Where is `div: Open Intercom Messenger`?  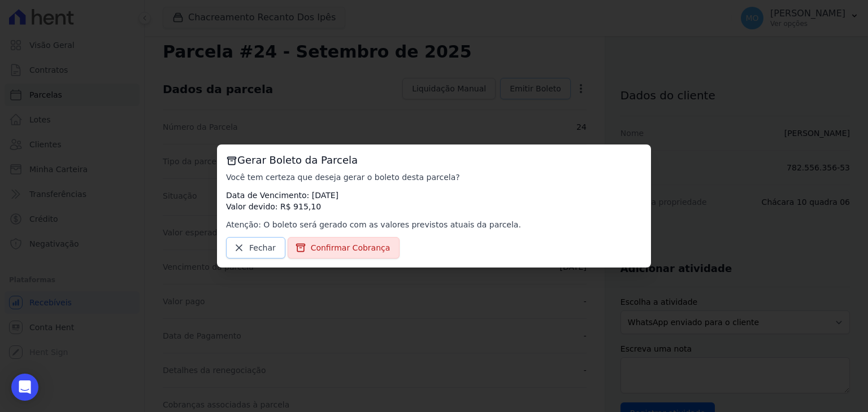 div: Open Intercom Messenger is located at coordinates (25, 387).